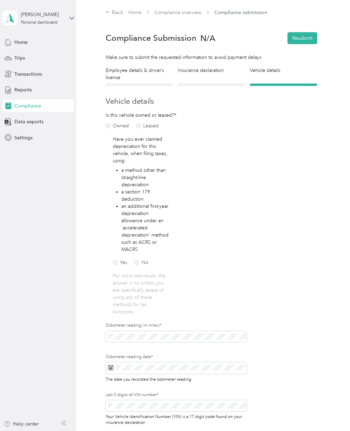  I want to click on span: The date you recorded the odometer reading, so click(148, 378).